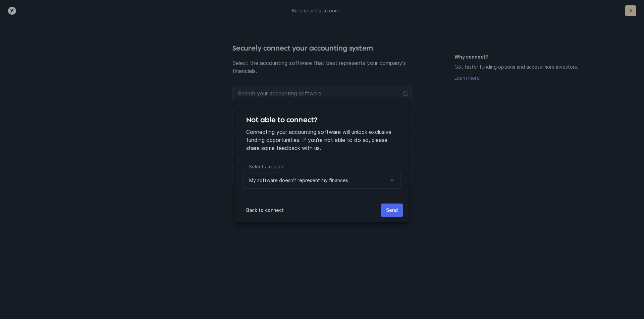  What do you see at coordinates (322, 168) in the screenshot?
I see `p: Select a reason` at bounding box center [322, 168].